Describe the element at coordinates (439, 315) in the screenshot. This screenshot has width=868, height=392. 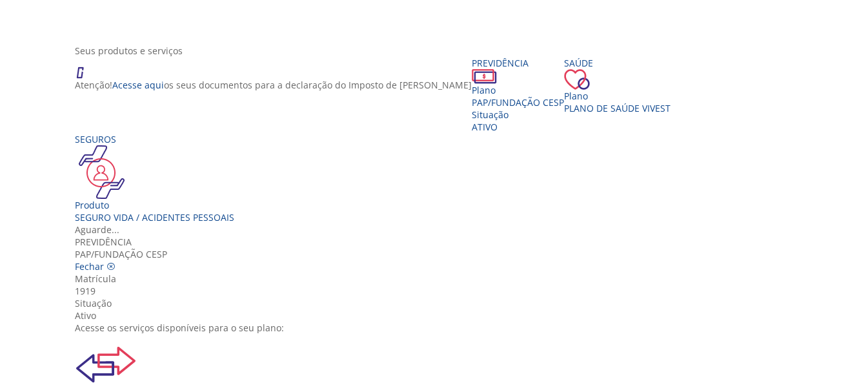
I see `div: Ativo` at that location.